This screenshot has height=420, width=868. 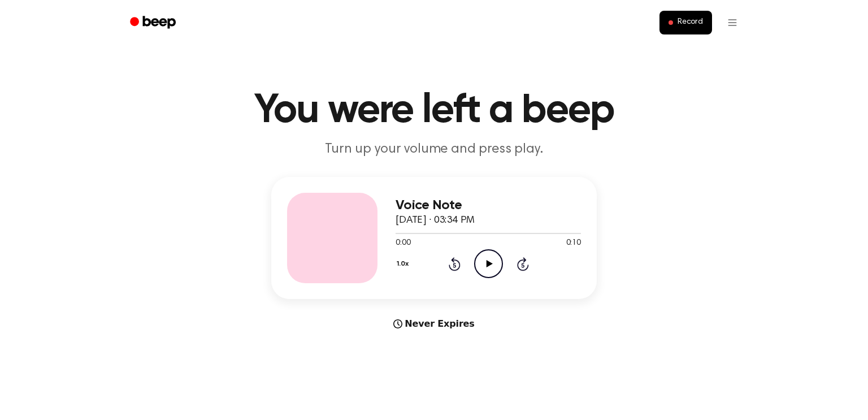 I want to click on h3: Voice Note, so click(x=489, y=205).